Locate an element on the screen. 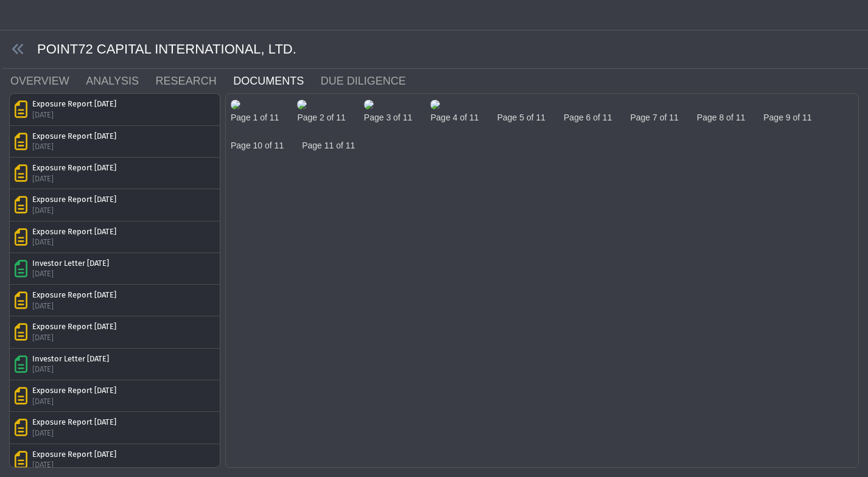 The height and width of the screenshot is (477, 868). a: ANALYSIS is located at coordinates (120, 81).